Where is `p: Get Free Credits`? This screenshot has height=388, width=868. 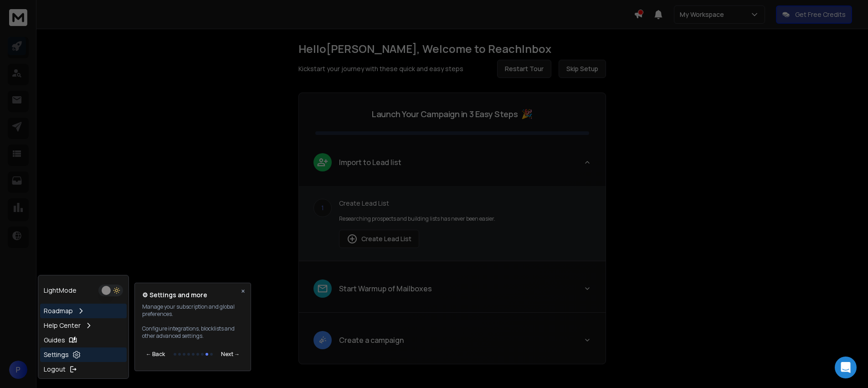
p: Get Free Credits is located at coordinates (821, 14).